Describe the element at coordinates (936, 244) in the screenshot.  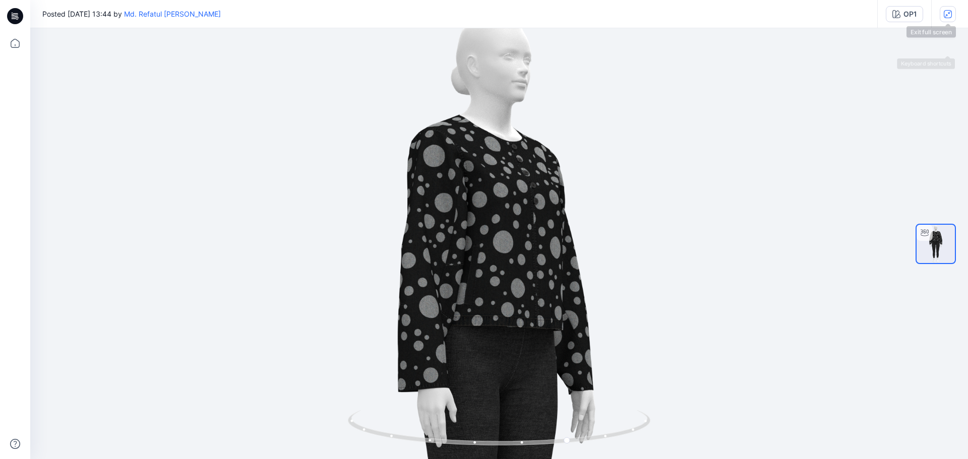
I see `img: turntable-20-08-2025-07:48:27` at that location.